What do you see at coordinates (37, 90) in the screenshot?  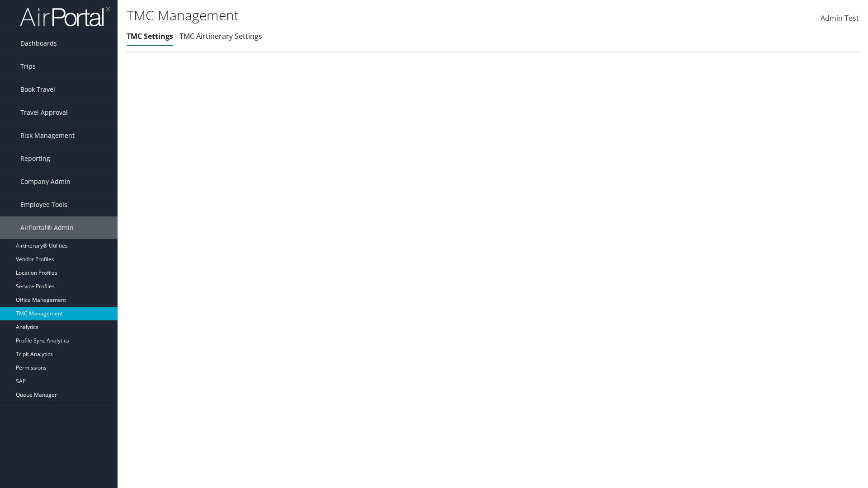 I see `span: Book Travel` at bounding box center [37, 90].